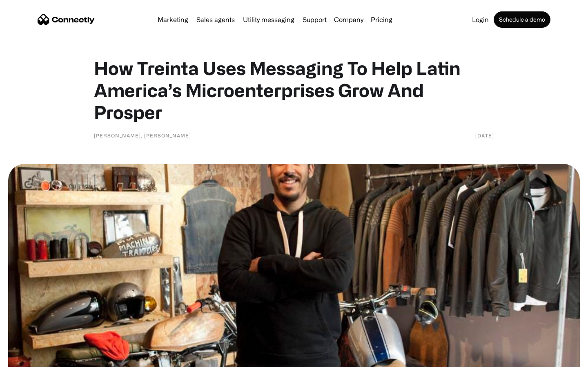 The image size is (588, 367). What do you see at coordinates (522, 20) in the screenshot?
I see `a: Schedule a demo` at bounding box center [522, 20].